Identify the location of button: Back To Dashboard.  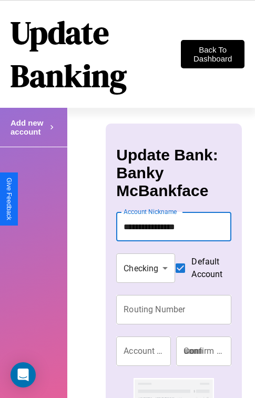
(212, 54).